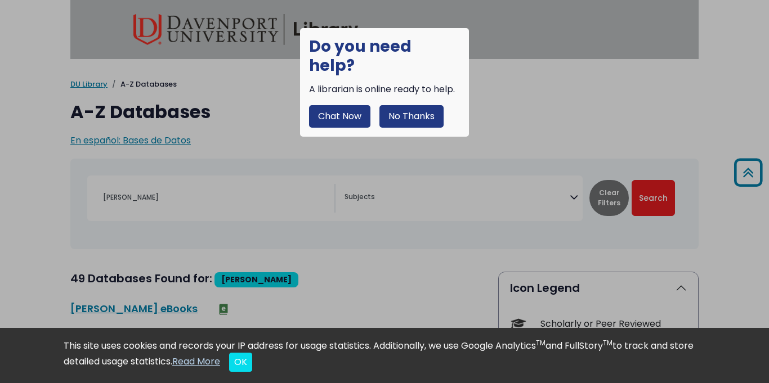 The width and height of the screenshot is (769, 383). What do you see at coordinates (196, 361) in the screenshot?
I see `a: Read More` at bounding box center [196, 361].